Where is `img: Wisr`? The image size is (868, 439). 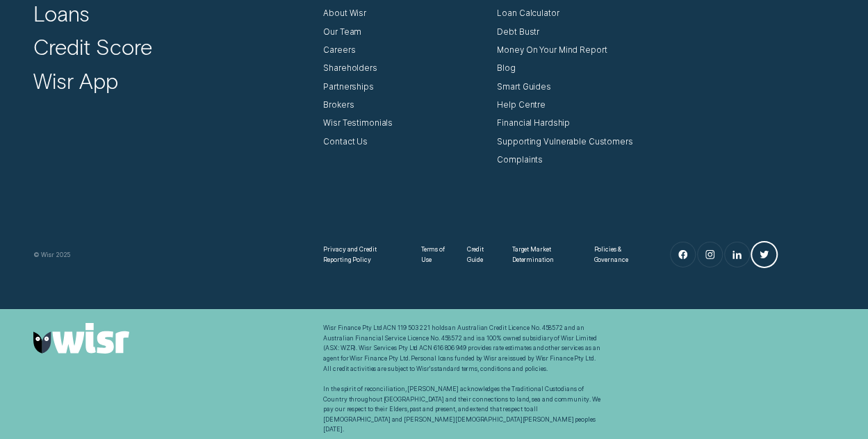 img: Wisr is located at coordinates (82, 338).